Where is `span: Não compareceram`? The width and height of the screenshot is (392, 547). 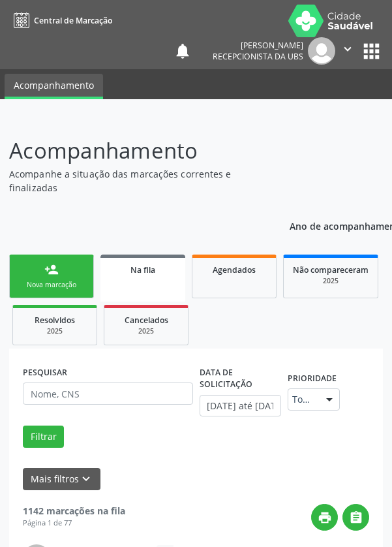
span: Não compareceram is located at coordinates (330, 269).